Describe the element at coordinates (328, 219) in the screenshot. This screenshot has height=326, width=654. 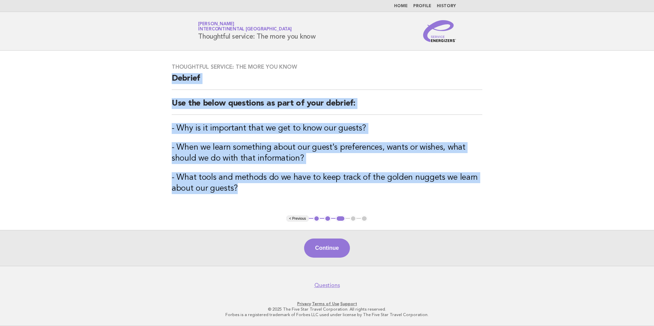
I see `button: 2` at that location.